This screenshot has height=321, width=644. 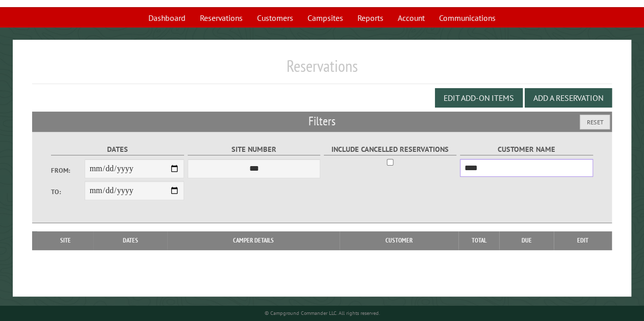 I want to click on button: Add a Reservation, so click(x=568, y=98).